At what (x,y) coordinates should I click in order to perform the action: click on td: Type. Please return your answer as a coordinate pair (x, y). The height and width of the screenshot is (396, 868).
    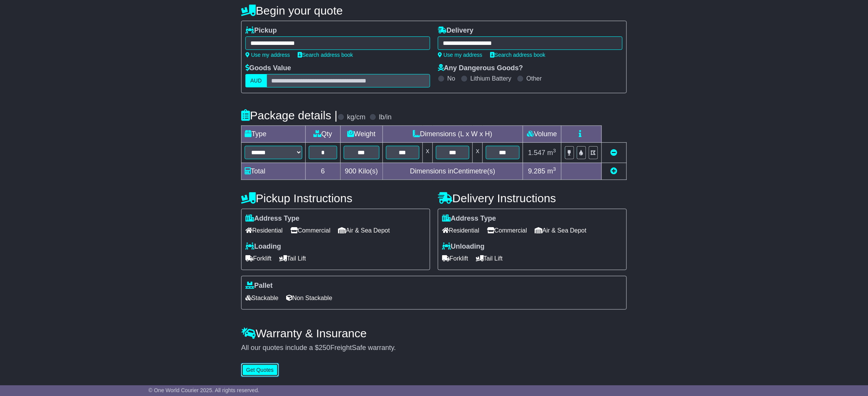
    Looking at the image, I should click on (274, 134).